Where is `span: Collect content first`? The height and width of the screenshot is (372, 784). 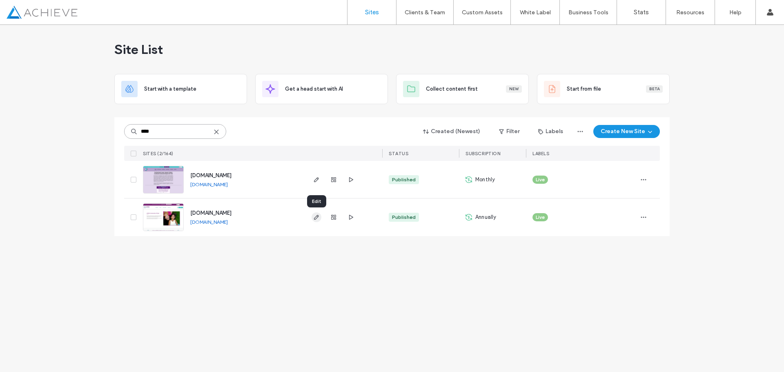
span: Collect content first is located at coordinates (451, 89).